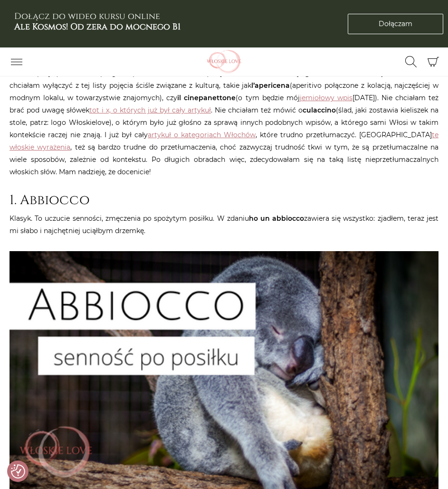 The height and width of the screenshot is (489, 448). Describe the element at coordinates (411, 62) in the screenshot. I see `button: Przełącz formularz wyszukiwania` at that location.